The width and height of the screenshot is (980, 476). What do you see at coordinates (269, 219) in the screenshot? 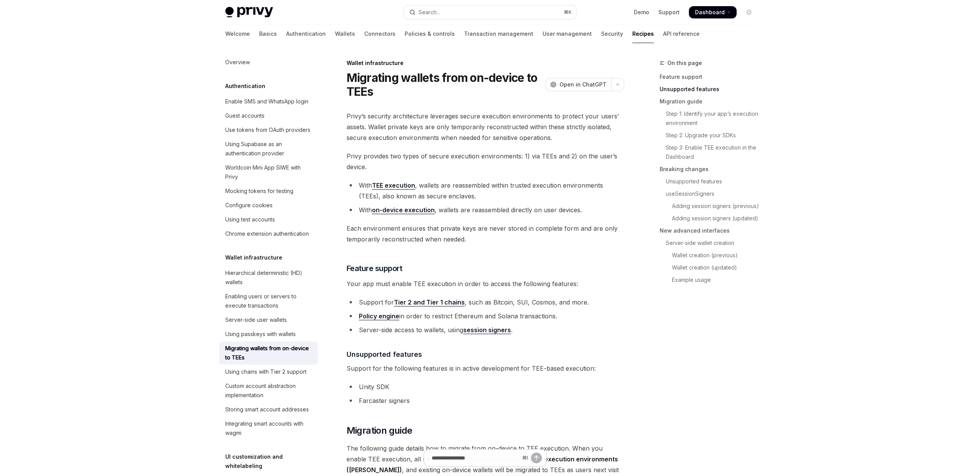
I see `a: Using test accounts` at bounding box center [269, 219].